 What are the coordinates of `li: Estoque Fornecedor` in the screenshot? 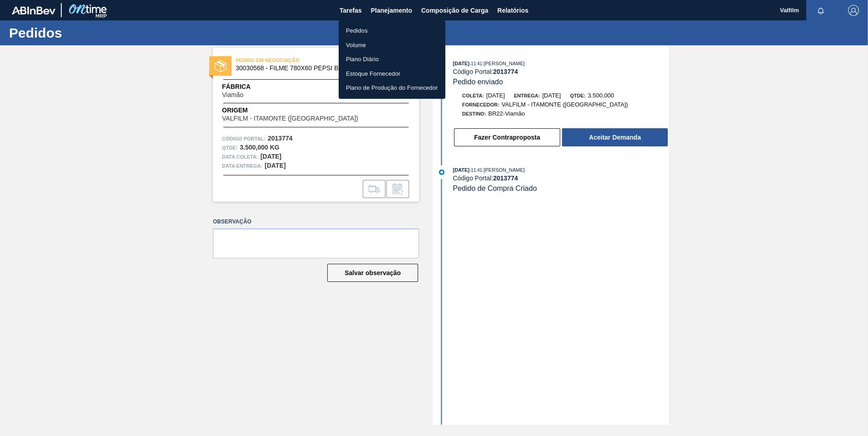 It's located at (391, 74).